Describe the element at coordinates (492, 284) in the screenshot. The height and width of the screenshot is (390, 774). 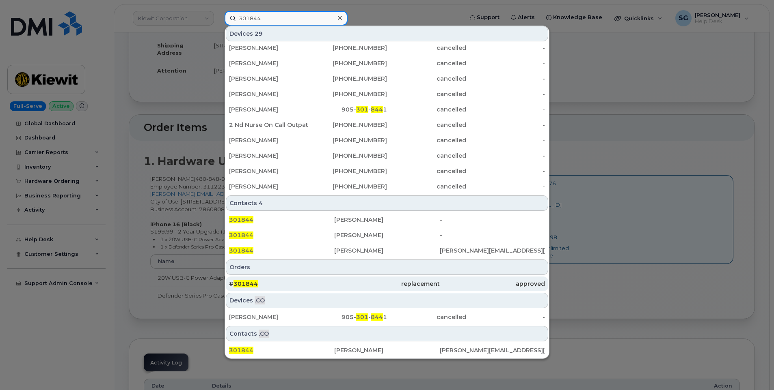
I see `div: approved` at that location.